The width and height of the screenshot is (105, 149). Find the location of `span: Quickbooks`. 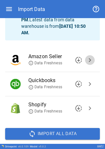

span: Quickbooks is located at coordinates (57, 80).